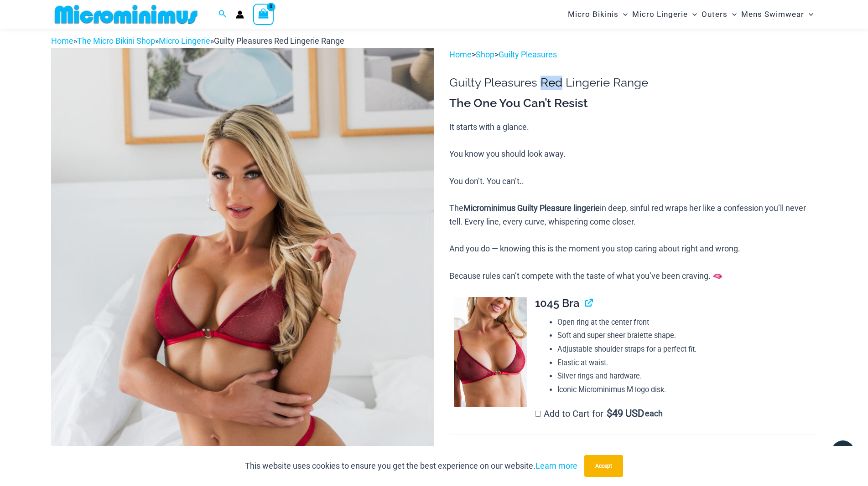 This screenshot has height=486, width=868. Describe the element at coordinates (633, 104) in the screenshot. I see `h3: The One You Can’t Resist` at that location.